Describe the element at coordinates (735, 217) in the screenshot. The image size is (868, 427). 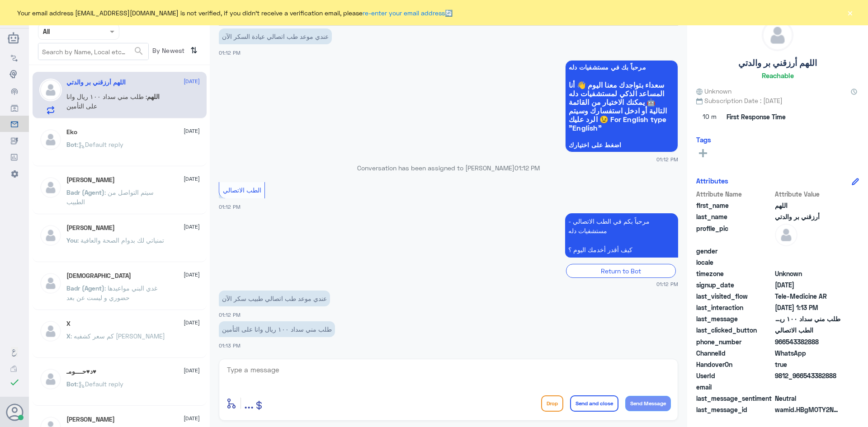
I see `span: last_name` at that location.